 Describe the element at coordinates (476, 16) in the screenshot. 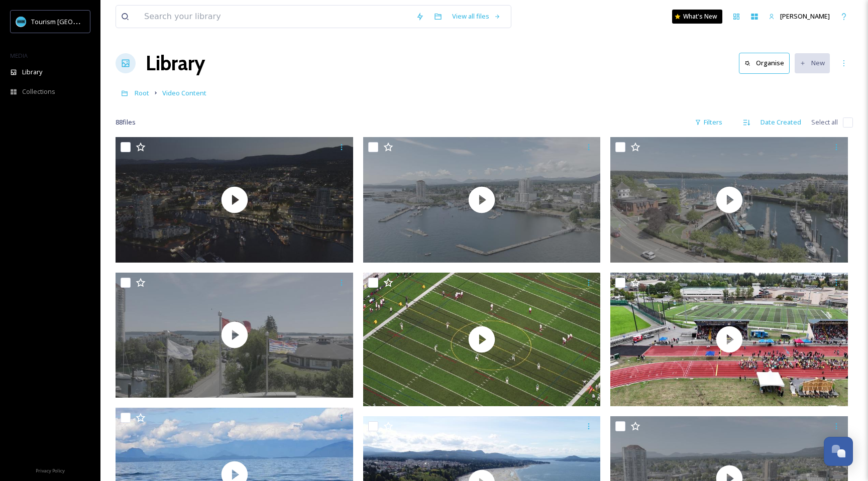

I see `a: View all files` at that location.